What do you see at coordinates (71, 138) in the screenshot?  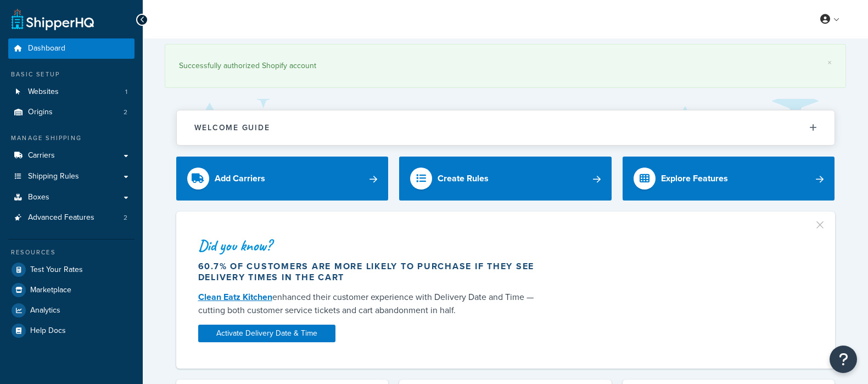 I see `div: Manage Shipping` at bounding box center [71, 138].